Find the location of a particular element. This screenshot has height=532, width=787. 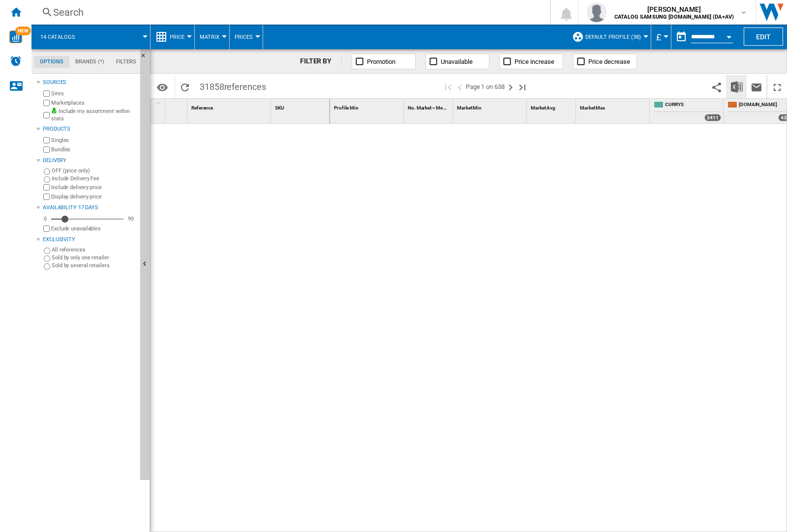

button: Next page is located at coordinates (511, 87).